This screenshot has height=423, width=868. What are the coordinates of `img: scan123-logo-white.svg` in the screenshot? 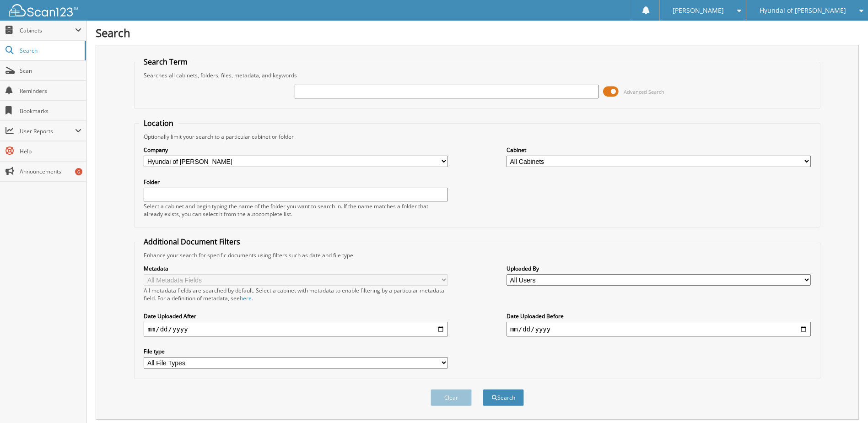 It's located at (44, 10).